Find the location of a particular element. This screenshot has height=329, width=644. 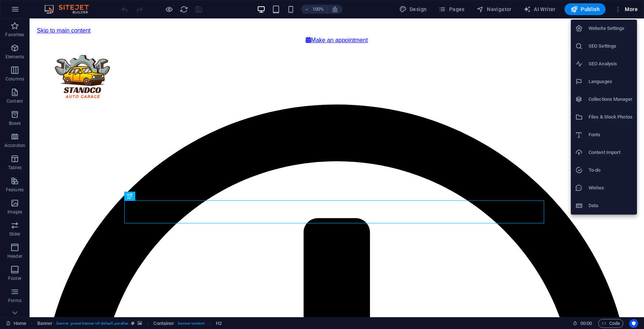

h6: SEO Analysis is located at coordinates (610, 64).